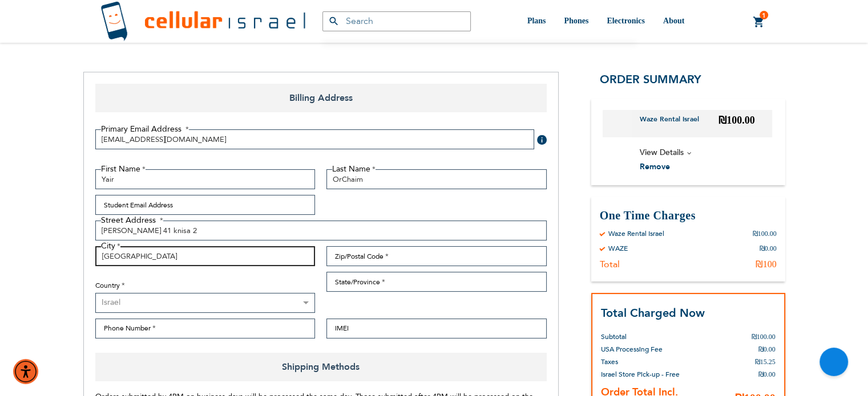 The image size is (868, 396). I want to click on span: Electronics, so click(625, 20).